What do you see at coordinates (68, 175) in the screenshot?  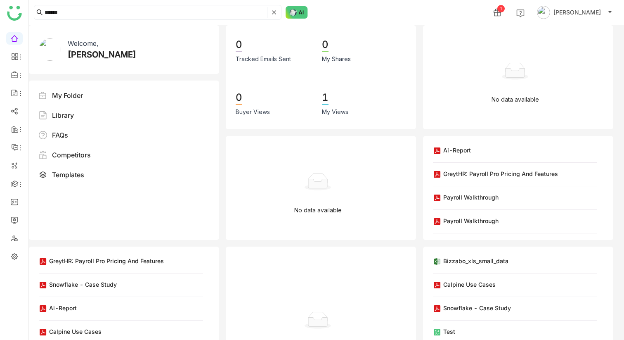 I see `div: Templates` at bounding box center [68, 175].